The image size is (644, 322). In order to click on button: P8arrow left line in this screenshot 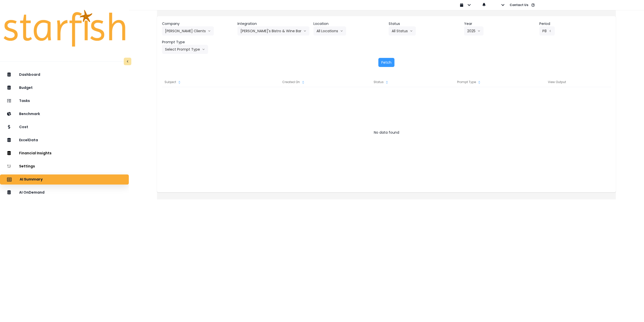, I will do `click(547, 31)`.